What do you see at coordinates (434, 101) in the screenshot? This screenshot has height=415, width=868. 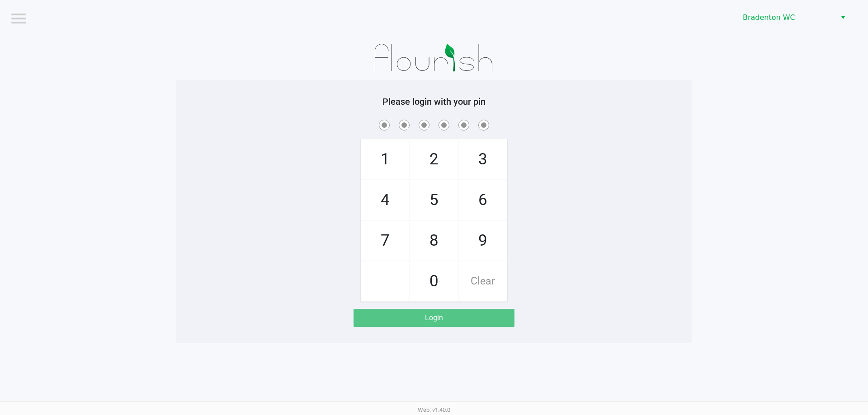 I see `h5: Please login with your pin` at bounding box center [434, 101].